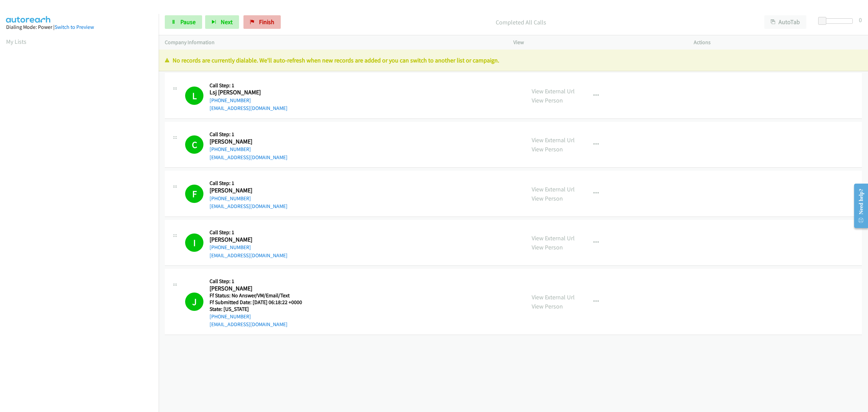 This screenshot has height=412, width=868. I want to click on h1: J, so click(194, 302).